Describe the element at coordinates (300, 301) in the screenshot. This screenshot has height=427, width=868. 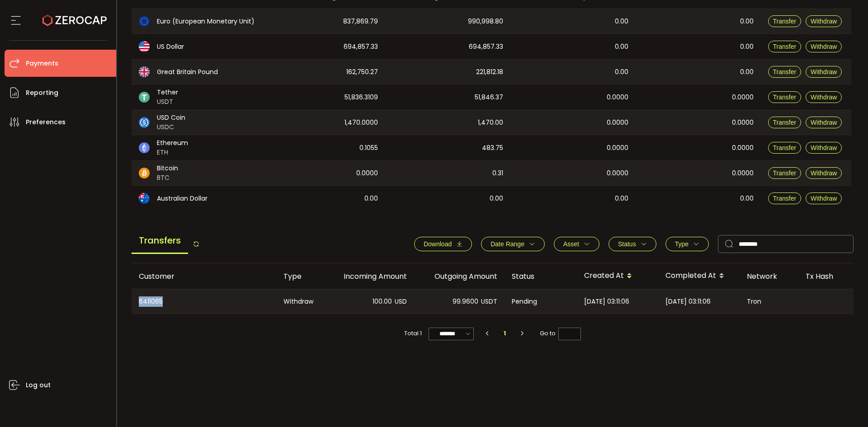
I see `div: Withdraw` at that location.